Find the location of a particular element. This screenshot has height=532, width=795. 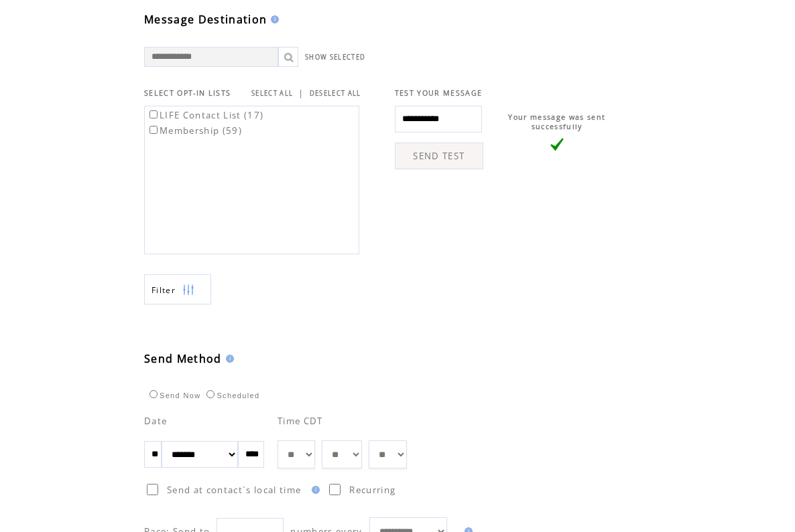

span: Your message was sent successfully is located at coordinates (556, 122).